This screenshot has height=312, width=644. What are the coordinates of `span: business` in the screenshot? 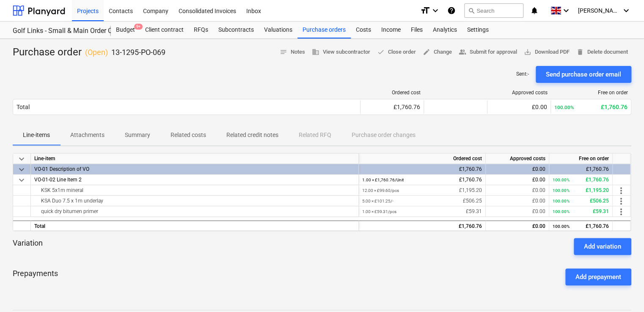 It's located at (316, 52).